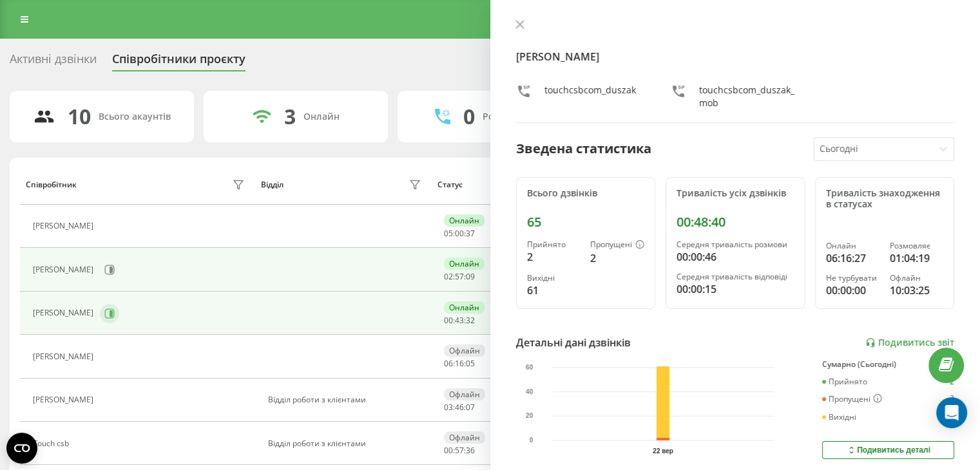  What do you see at coordinates (735, 257) in the screenshot?
I see `div: 00:00:46` at bounding box center [735, 257].